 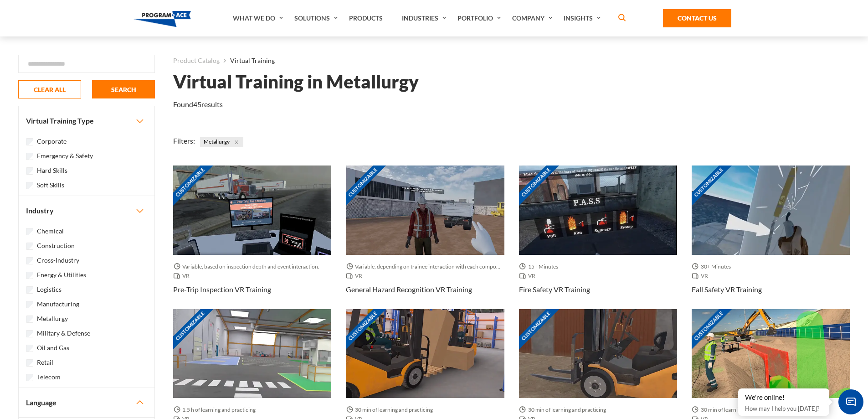 What do you see at coordinates (511, 60) in the screenshot?
I see `nav: breadcrumb` at bounding box center [511, 60].